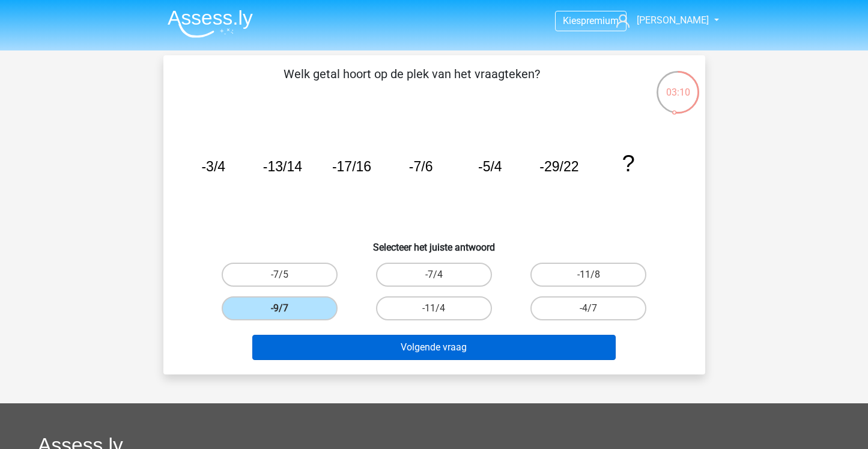 The image size is (868, 449). I want to click on tspan: -29/22, so click(558, 166).